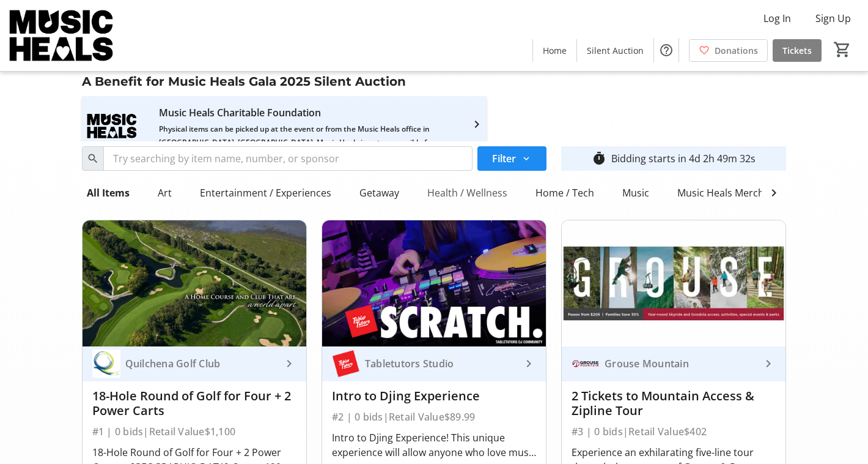 This screenshot has height=464, width=868. What do you see at coordinates (777, 18) in the screenshot?
I see `span: Log In` at bounding box center [777, 18].